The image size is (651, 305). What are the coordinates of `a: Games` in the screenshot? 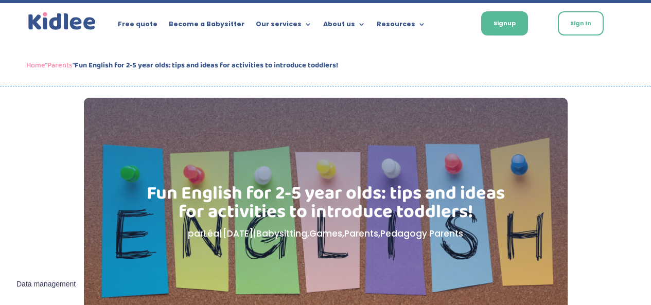 It's located at (326, 234).